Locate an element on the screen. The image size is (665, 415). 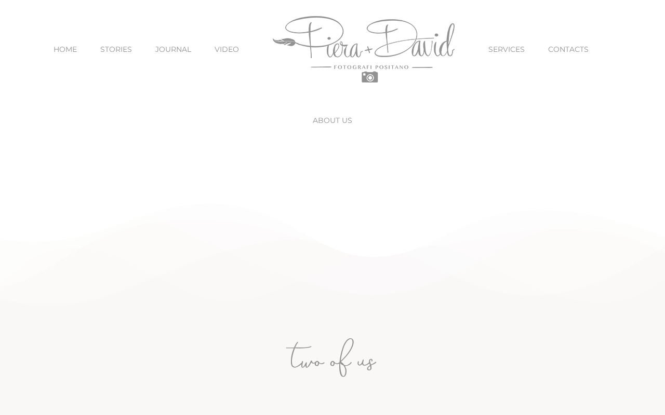
span: JOURNAL is located at coordinates (173, 49).